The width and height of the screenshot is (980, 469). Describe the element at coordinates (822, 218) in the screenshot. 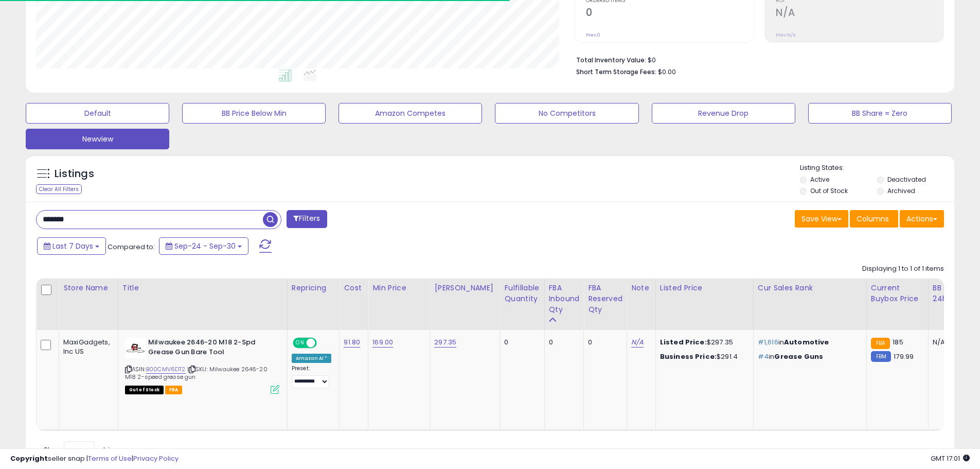

I see `button: Save View` at that location.